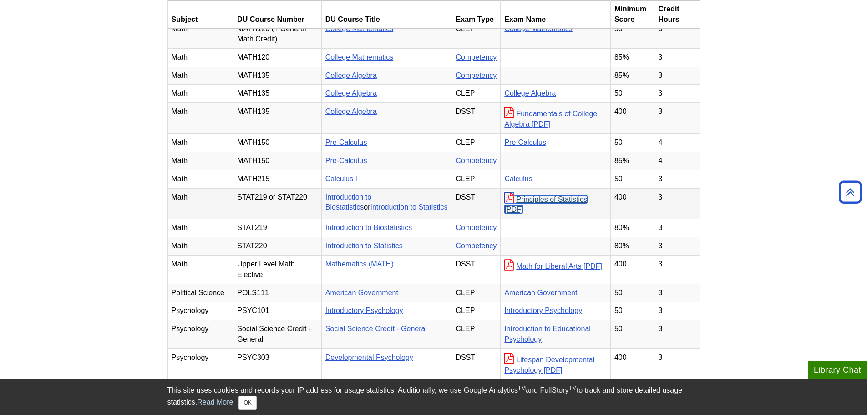 This screenshot has height=415, width=867. I want to click on a: Fundamentals of College Algebra, so click(551, 119).